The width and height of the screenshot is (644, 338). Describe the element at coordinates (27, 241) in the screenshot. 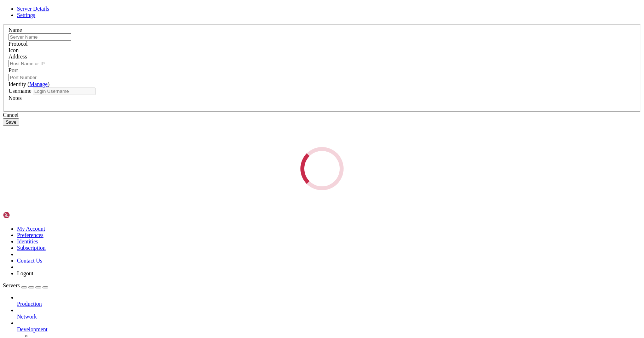

I see `a: Identities` at that location.